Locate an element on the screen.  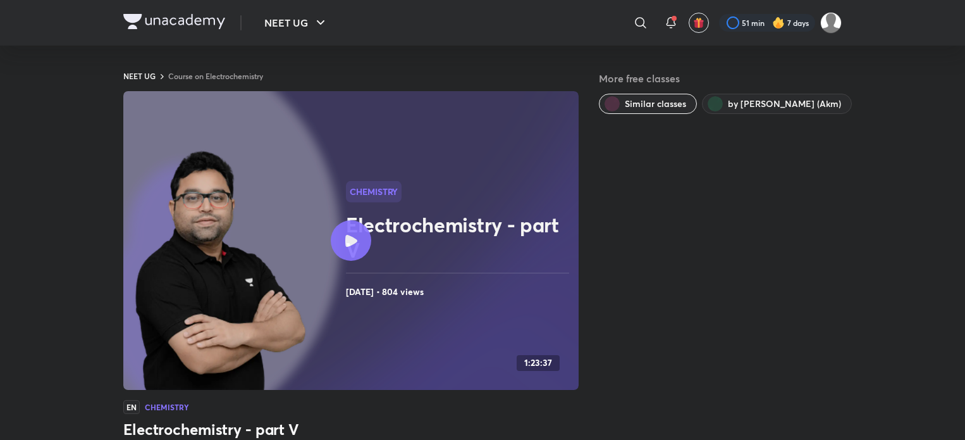
a: Company Logo is located at coordinates (174, 23).